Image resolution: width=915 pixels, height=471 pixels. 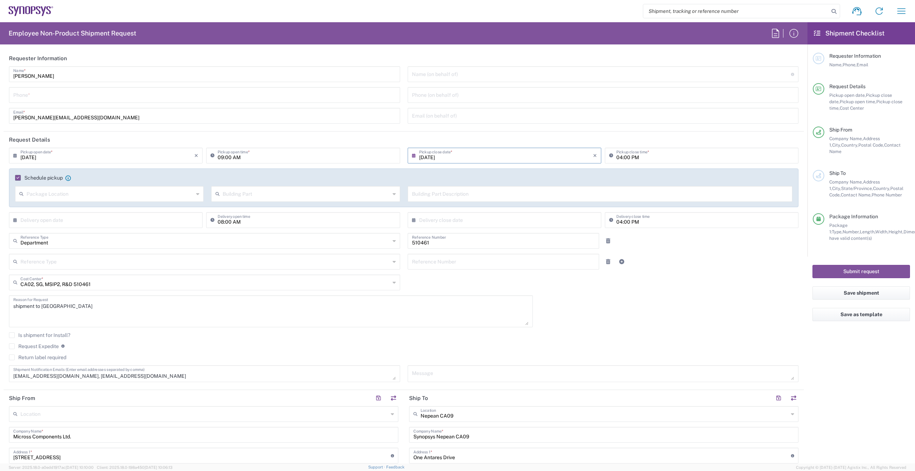 I want to click on span: Requester Information, so click(x=855, y=56).